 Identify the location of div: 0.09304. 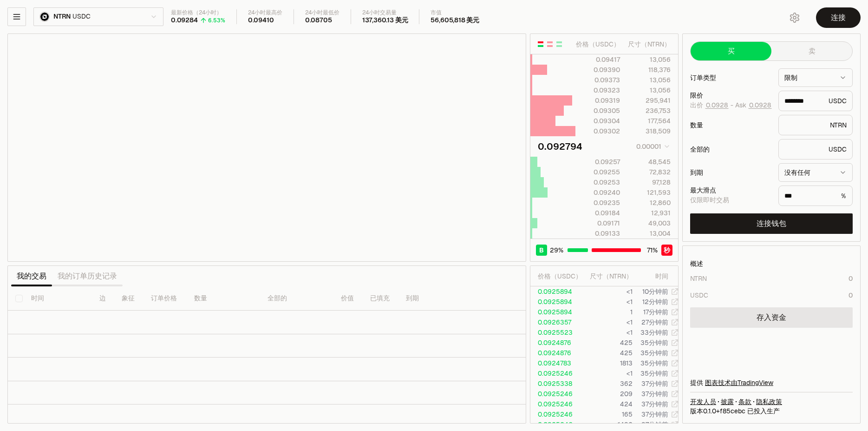
(598, 121).